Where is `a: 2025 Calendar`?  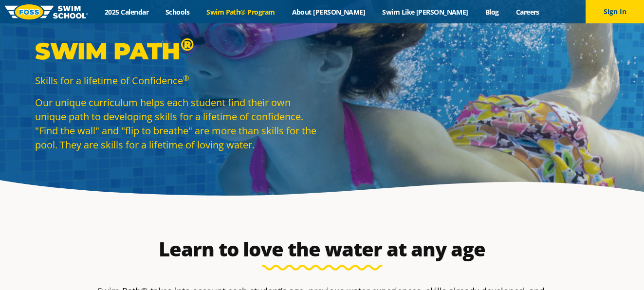 a: 2025 Calendar is located at coordinates (126, 11).